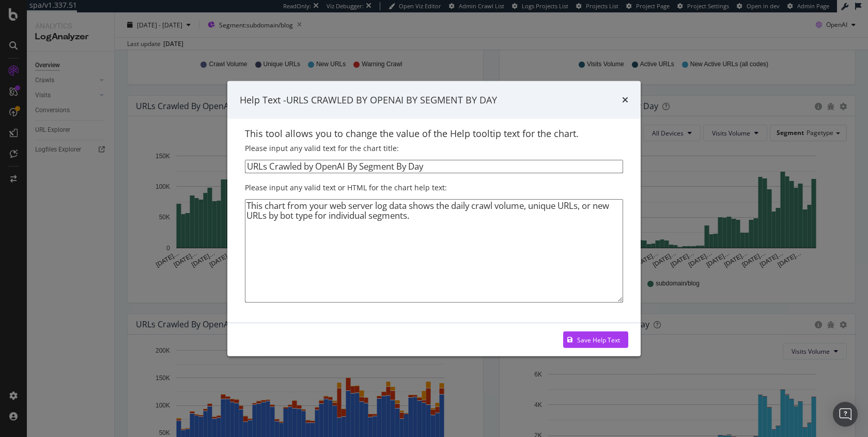 The height and width of the screenshot is (437, 868). What do you see at coordinates (434, 148) in the screenshot?
I see `h5: Please input any valid text for the chart title:` at bounding box center [434, 148].